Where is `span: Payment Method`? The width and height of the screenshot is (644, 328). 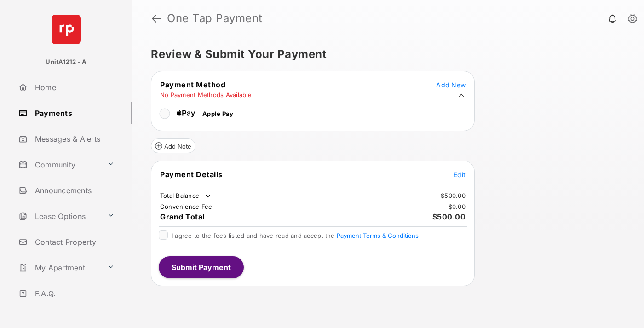 span: Payment Method is located at coordinates (193, 84).